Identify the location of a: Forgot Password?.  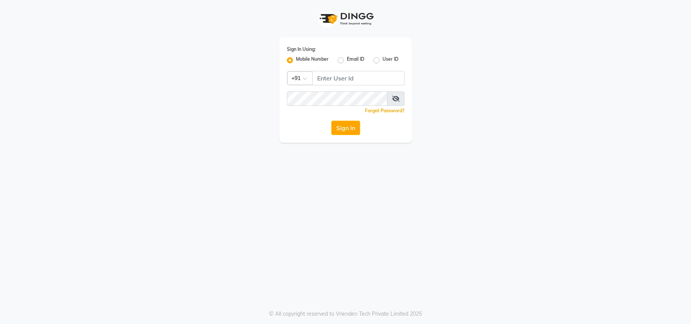
(385, 110).